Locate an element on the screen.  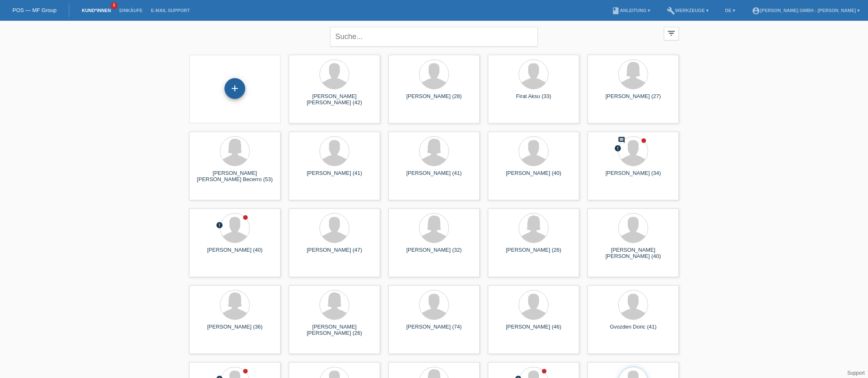
a: POS — MF Group is located at coordinates (35, 10).